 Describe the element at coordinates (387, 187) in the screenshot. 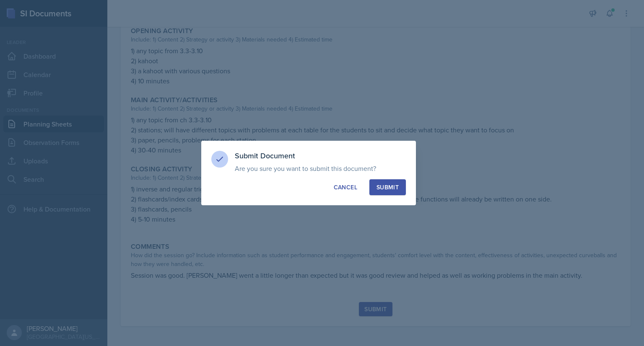

I see `div: Submit` at that location.